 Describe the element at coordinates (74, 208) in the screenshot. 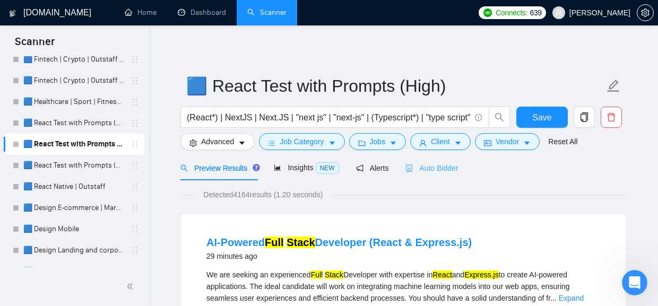

I see `a: 🟦 Design E-commerce | Marketplace` at that location.